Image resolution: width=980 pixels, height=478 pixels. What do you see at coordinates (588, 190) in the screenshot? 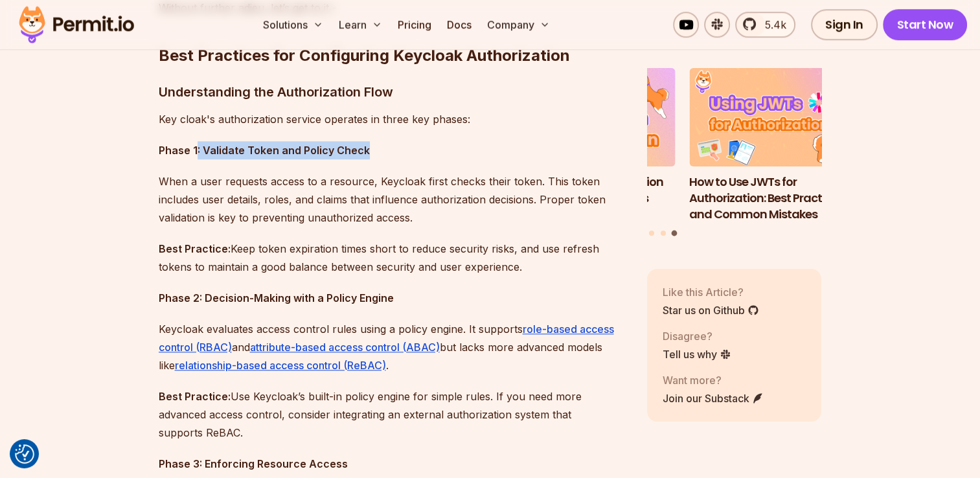
I see `h3: Implementing Authentication and Authorization in Next.js` at bounding box center [588, 190].